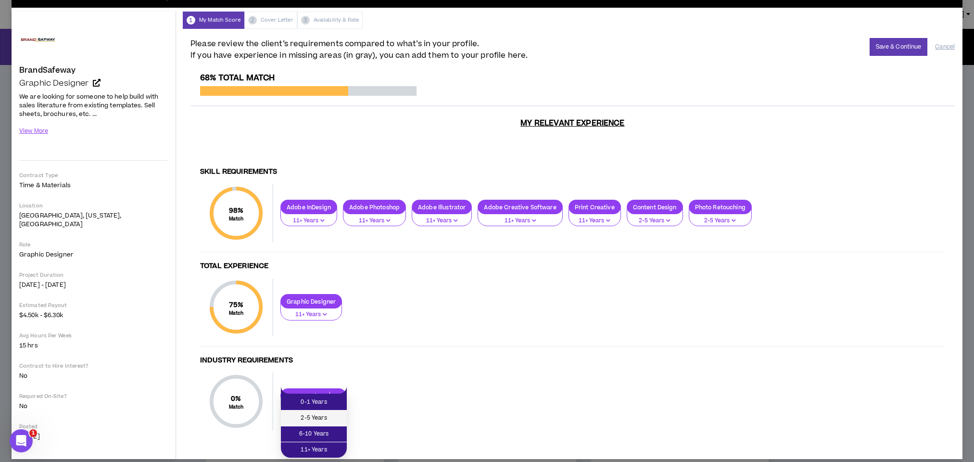 The height and width of the screenshot is (462, 974). What do you see at coordinates (93, 185) in the screenshot?
I see `p: Time & Materials` at bounding box center [93, 185].